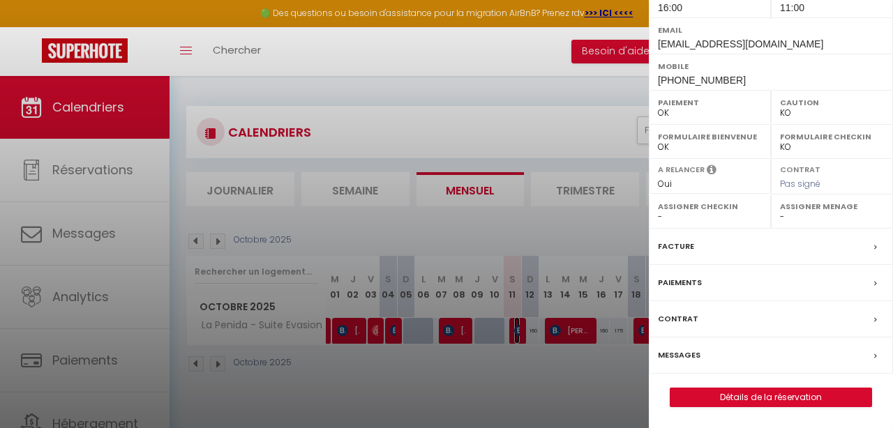  What do you see at coordinates (771, 66) in the screenshot?
I see `label: Mobile` at bounding box center [771, 66].